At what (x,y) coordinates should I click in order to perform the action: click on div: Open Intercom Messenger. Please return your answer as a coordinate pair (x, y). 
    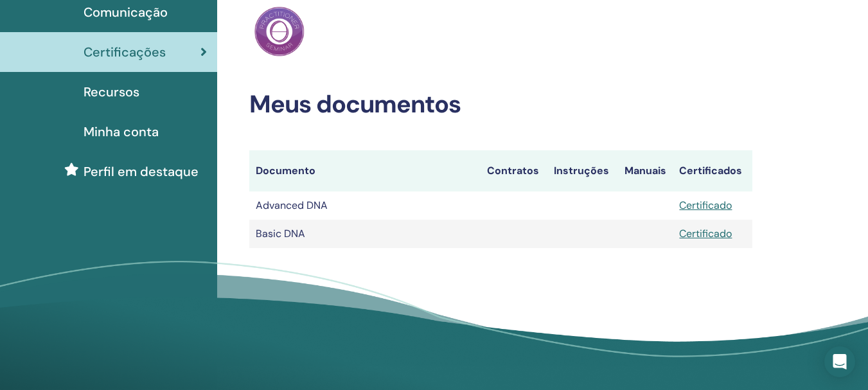
    Looking at the image, I should click on (840, 362).